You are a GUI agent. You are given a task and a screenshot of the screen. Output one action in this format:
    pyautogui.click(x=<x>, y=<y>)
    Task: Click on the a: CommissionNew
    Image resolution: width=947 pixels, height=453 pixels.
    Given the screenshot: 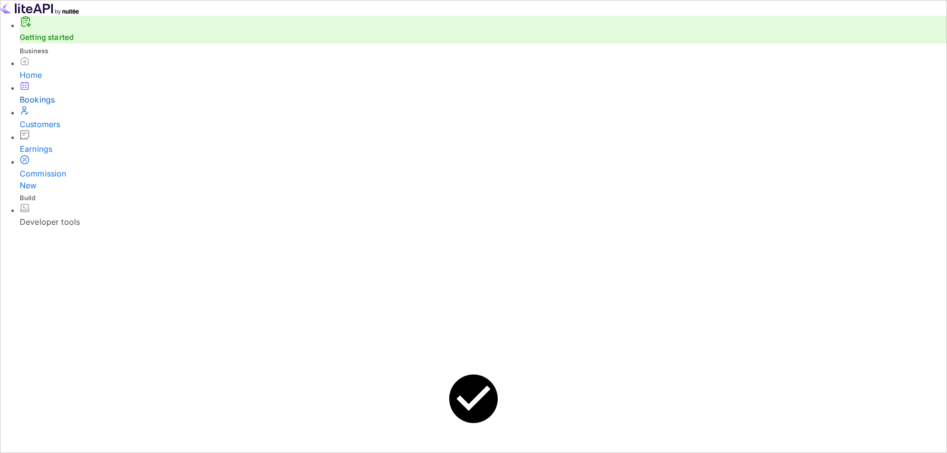 What is the action you would take?
    pyautogui.click(x=483, y=173)
    